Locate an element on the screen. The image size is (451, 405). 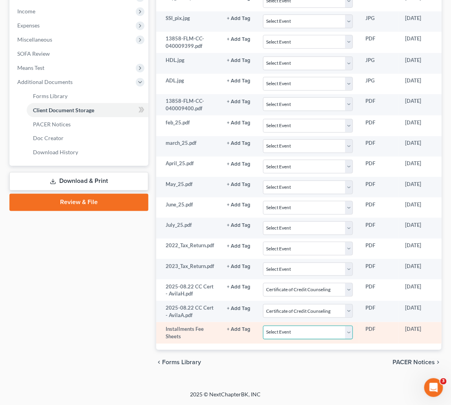
td: 2022_Tax_Return.pdf is located at coordinates (188, 249).